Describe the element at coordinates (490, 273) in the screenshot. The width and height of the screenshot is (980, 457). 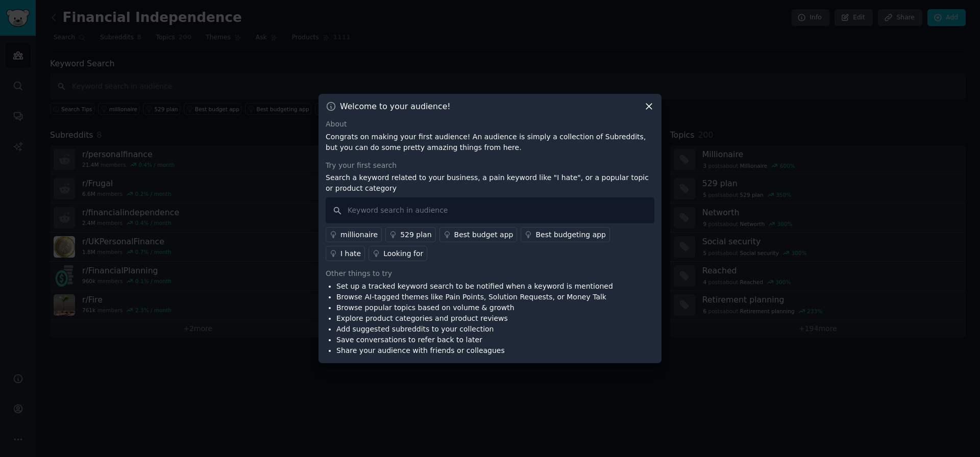
I see `div: Other things to try` at that location.